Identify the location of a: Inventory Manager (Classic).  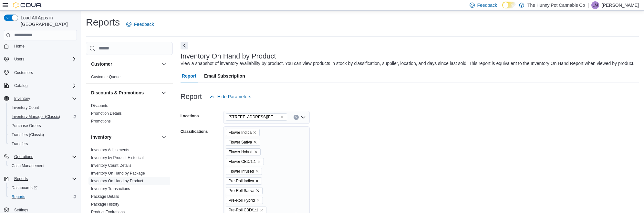
(36, 117).